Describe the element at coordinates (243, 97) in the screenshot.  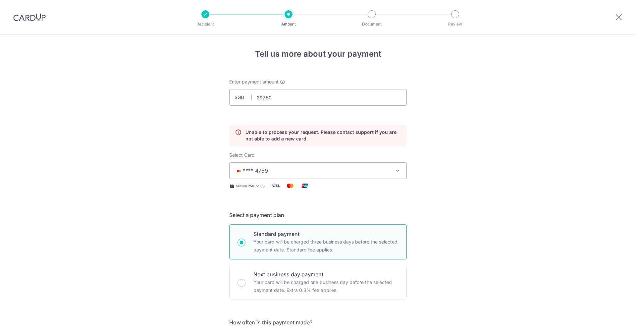
I see `span: SGD` at that location.